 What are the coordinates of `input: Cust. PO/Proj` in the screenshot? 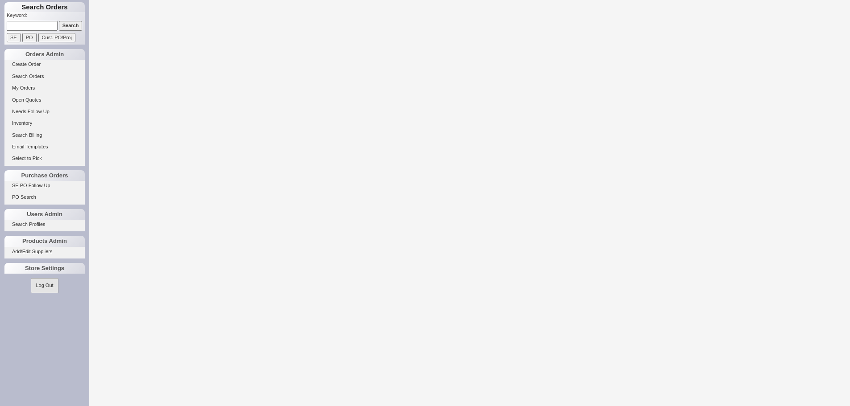 It's located at (57, 37).